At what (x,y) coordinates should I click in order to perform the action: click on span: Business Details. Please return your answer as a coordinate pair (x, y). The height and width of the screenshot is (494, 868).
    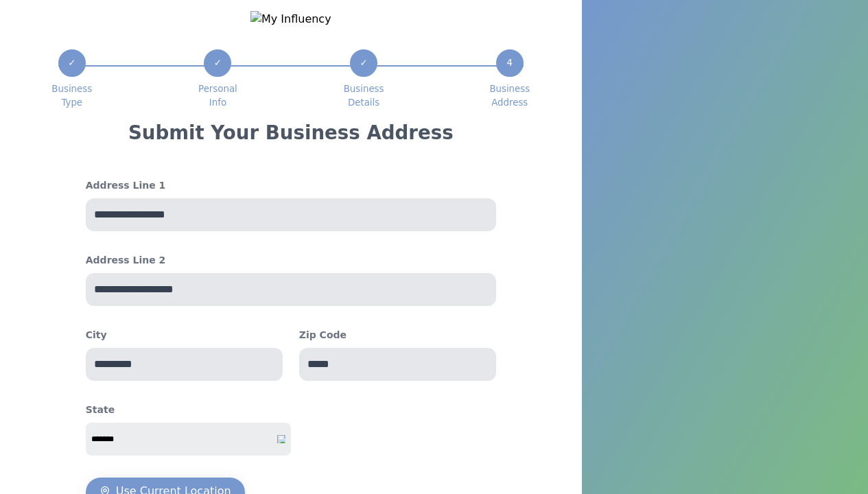
    Looking at the image, I should click on (364, 96).